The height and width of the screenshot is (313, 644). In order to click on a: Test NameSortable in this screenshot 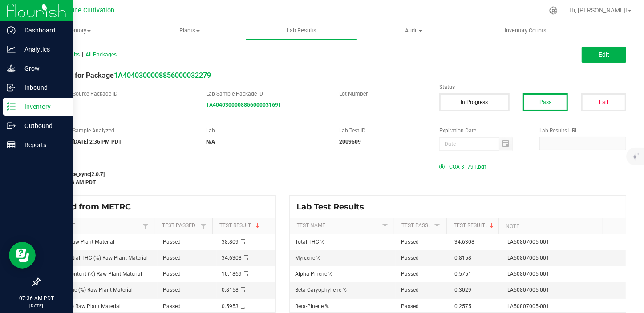, I will do `click(338, 226)`.